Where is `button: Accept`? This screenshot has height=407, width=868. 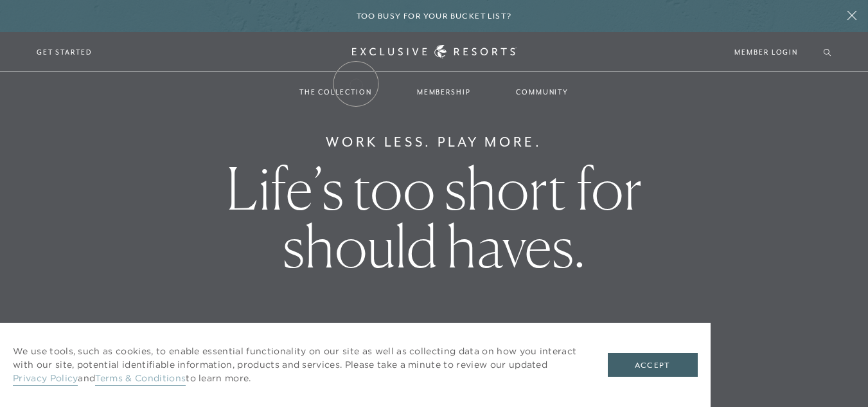 button: Accept is located at coordinates (653, 365).